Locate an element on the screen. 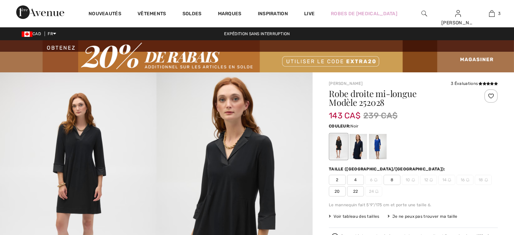  span: 4 is located at coordinates (355, 180).